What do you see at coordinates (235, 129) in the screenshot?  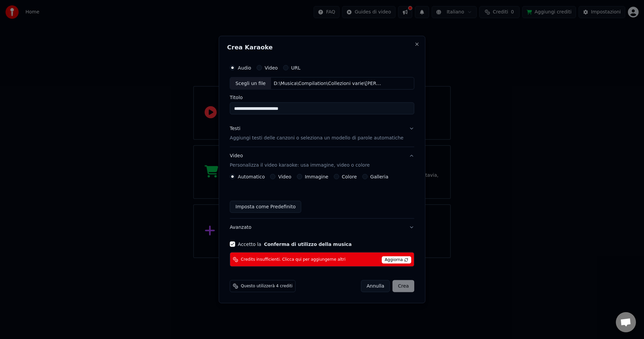 I see `div: Testi` at bounding box center [235, 129].